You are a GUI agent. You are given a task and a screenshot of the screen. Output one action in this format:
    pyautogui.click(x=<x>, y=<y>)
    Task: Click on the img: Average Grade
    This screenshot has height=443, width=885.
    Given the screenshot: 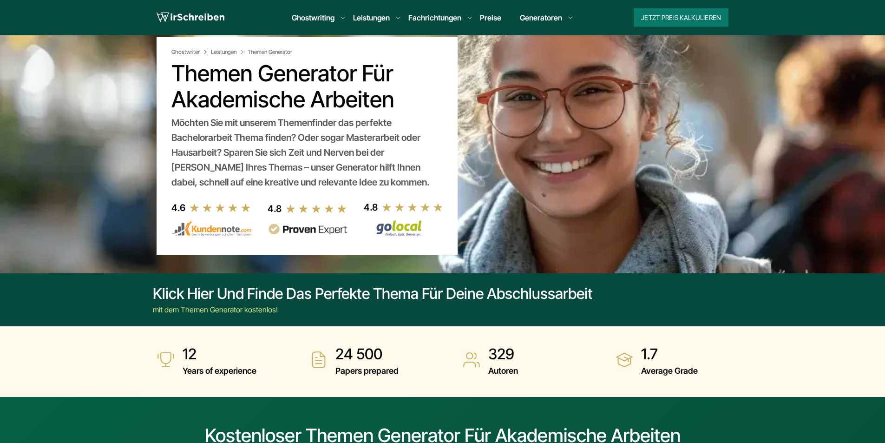 What is the action you would take?
    pyautogui.click(x=624, y=359)
    